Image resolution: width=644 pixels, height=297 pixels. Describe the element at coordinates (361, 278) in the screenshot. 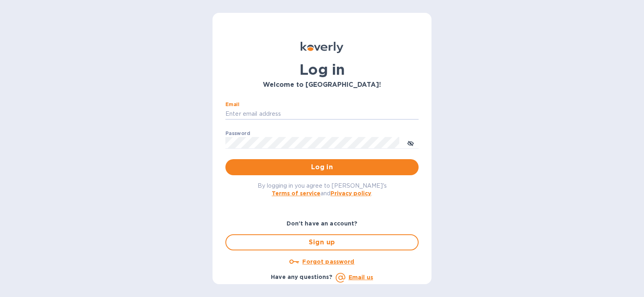

I see `b: Email us` at that location.